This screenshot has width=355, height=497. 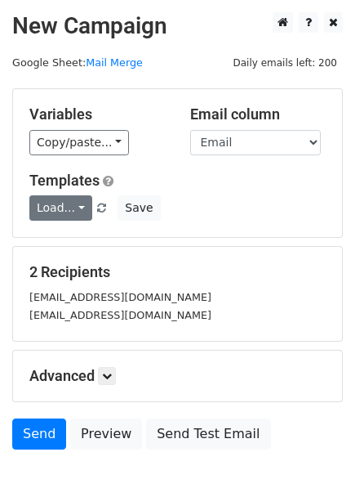 I want to click on h2: New Campaign, so click(x=177, y=26).